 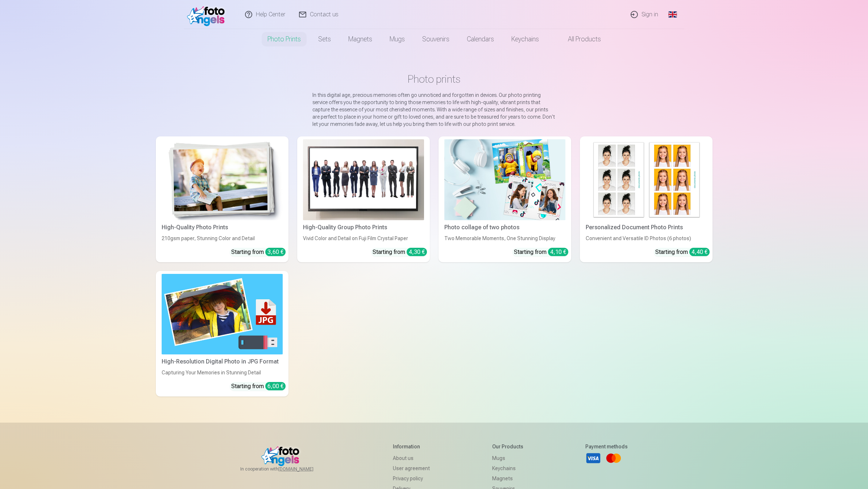 I want to click on a: All products, so click(x=578, y=39).